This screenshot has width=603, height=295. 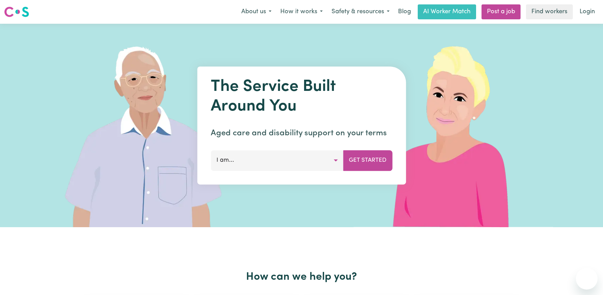 What do you see at coordinates (587, 12) in the screenshot?
I see `a: Login` at bounding box center [587, 12].